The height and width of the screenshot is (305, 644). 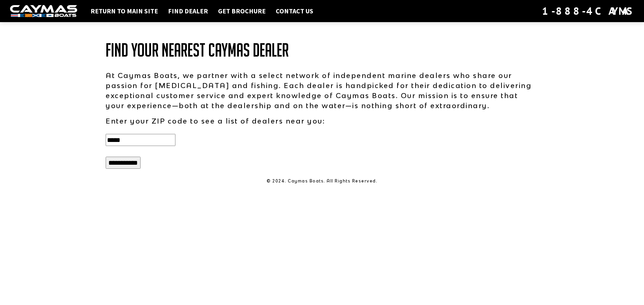 I want to click on a: Contact Us, so click(x=295, y=11).